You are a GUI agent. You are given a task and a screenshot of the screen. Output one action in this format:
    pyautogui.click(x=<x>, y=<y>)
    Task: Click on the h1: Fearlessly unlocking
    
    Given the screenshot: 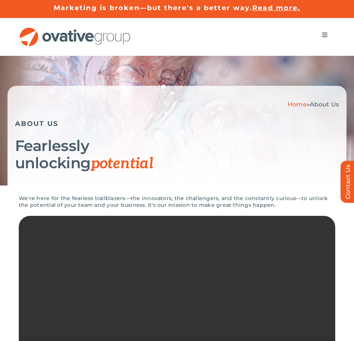 What is the action you would take?
    pyautogui.click(x=177, y=155)
    